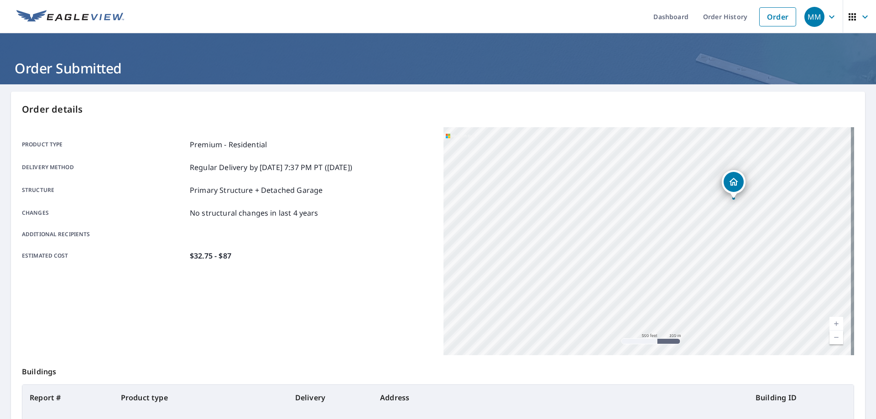 The image size is (876, 419). What do you see at coordinates (104, 145) in the screenshot?
I see `p: Product type` at bounding box center [104, 145].